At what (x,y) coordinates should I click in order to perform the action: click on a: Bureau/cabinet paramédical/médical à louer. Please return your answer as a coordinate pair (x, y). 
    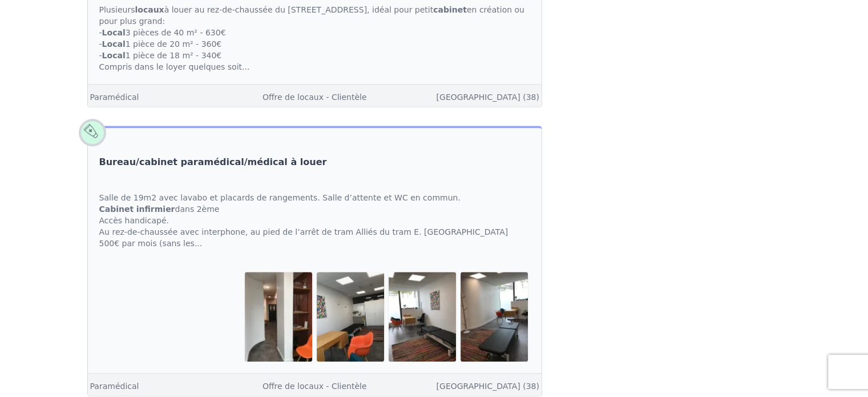
    Looking at the image, I should click on (213, 162).